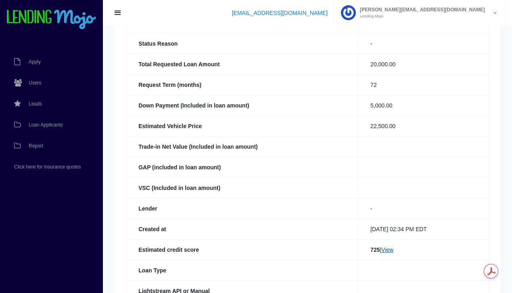  I want to click on th: GAP (included in loan amount), so click(242, 167).